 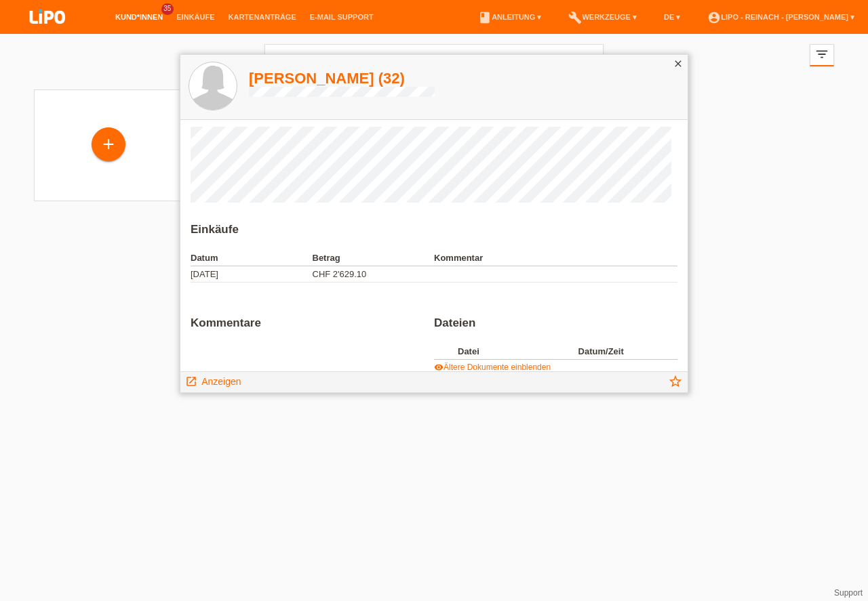 I want to click on i: launch, so click(x=191, y=381).